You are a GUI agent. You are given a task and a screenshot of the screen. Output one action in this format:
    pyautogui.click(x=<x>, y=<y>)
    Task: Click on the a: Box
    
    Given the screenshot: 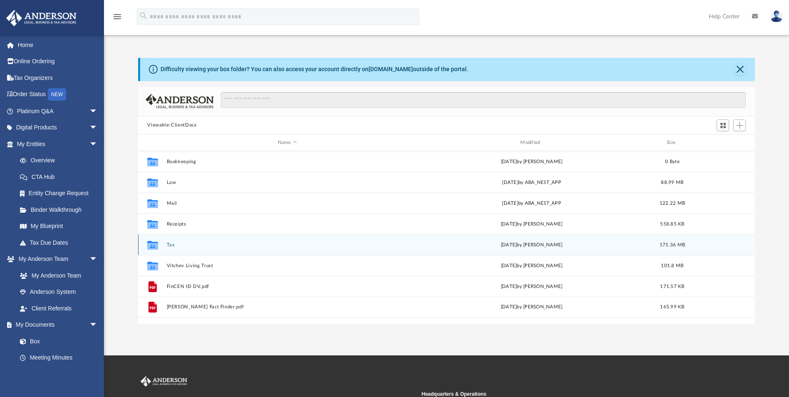 What is the action you would take?
    pyautogui.click(x=57, y=341)
    